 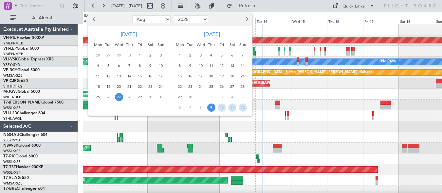 I want to click on div: 28-8-2025, so click(x=129, y=97).